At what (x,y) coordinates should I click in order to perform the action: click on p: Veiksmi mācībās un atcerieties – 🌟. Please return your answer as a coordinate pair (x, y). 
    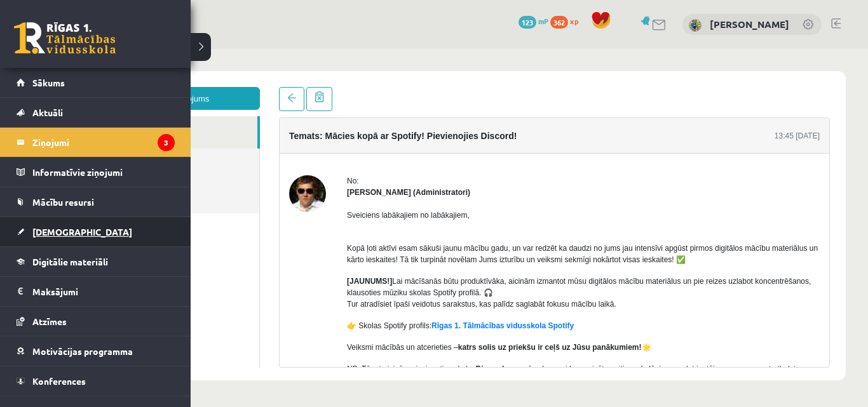
    Looking at the image, I should click on (532, 299).